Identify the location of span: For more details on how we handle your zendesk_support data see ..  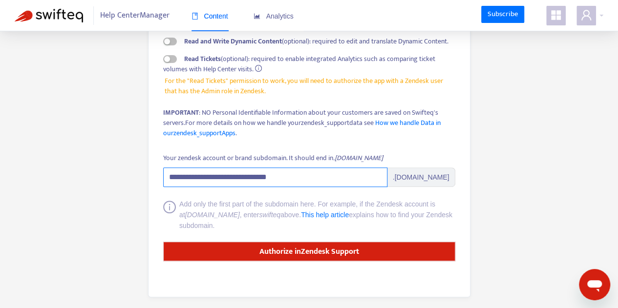
(302, 128).